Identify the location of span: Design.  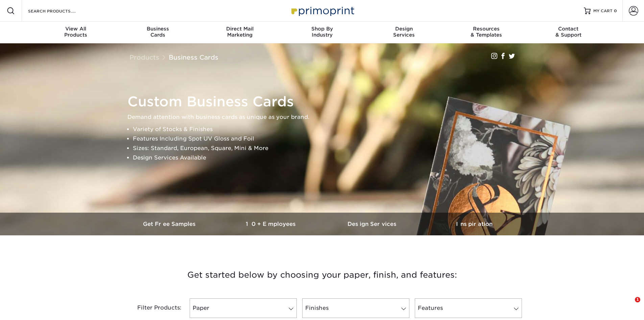
(404, 29).